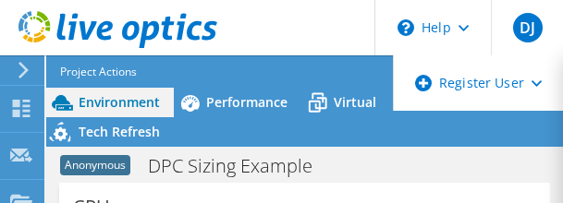  What do you see at coordinates (527, 28) in the screenshot?
I see `span: DJ` at bounding box center [527, 28].